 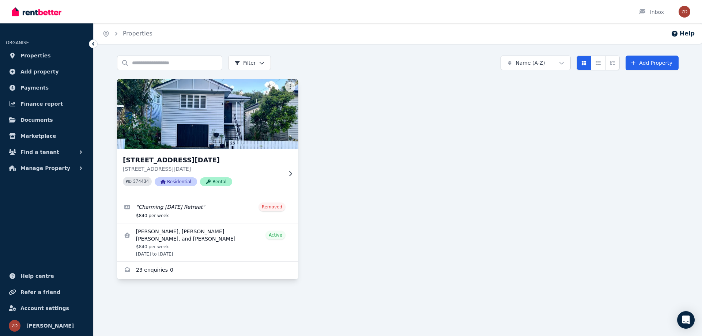 What do you see at coordinates (17, 43) in the screenshot?
I see `span: ORGANISE` at bounding box center [17, 43].